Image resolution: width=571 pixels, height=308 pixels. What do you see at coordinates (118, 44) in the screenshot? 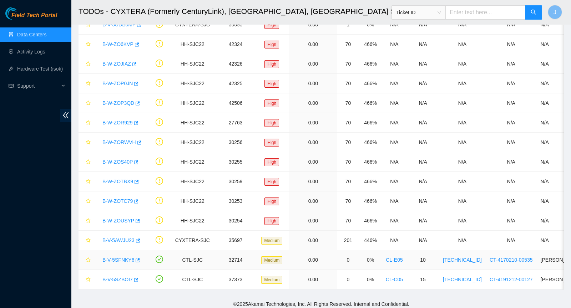
I see `a: B-W-ZO6KVP` at bounding box center [118, 44].